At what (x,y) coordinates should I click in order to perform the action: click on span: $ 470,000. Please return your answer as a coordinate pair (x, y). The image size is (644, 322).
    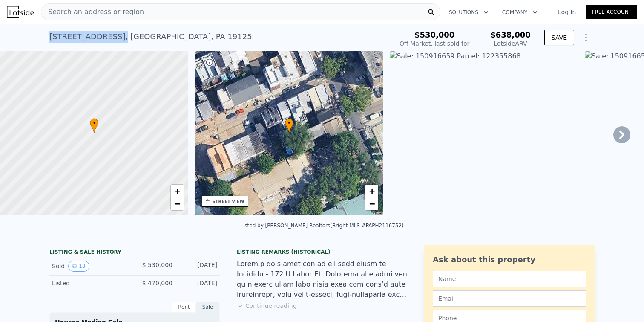
    Looking at the image, I should click on (158, 283).